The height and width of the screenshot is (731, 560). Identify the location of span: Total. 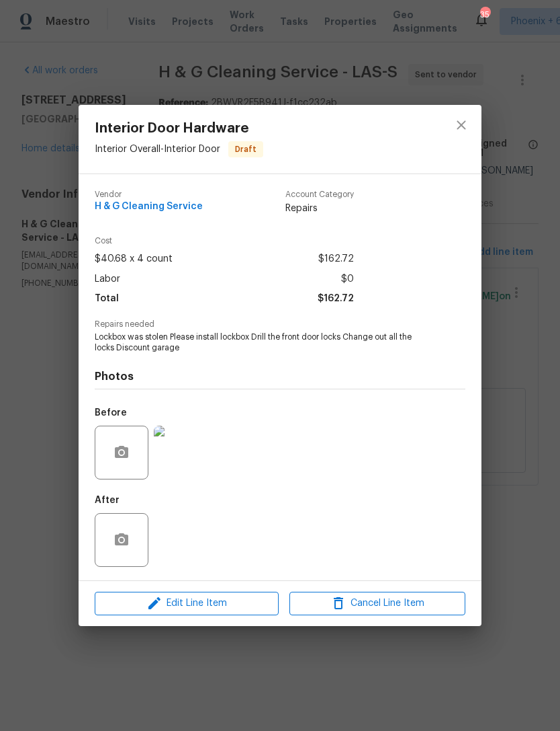
(107, 298).